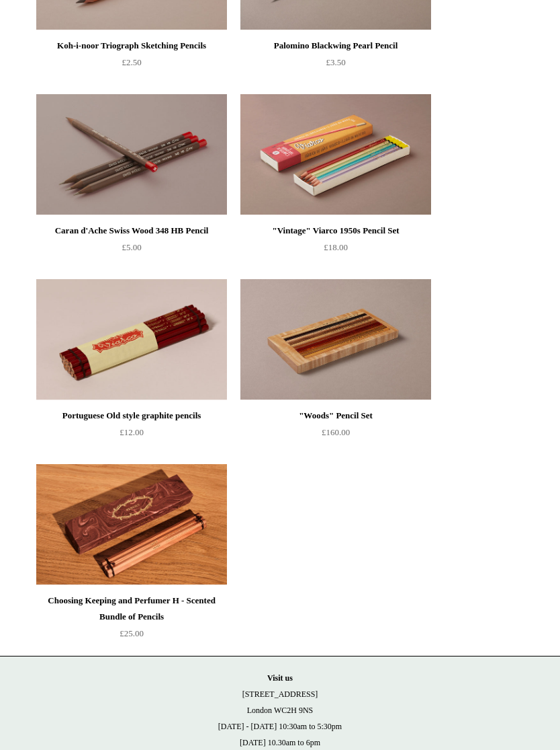 This screenshot has height=750, width=560. I want to click on a: Palomino Blackwing Pearl Pencil £3.50, so click(336, 65).